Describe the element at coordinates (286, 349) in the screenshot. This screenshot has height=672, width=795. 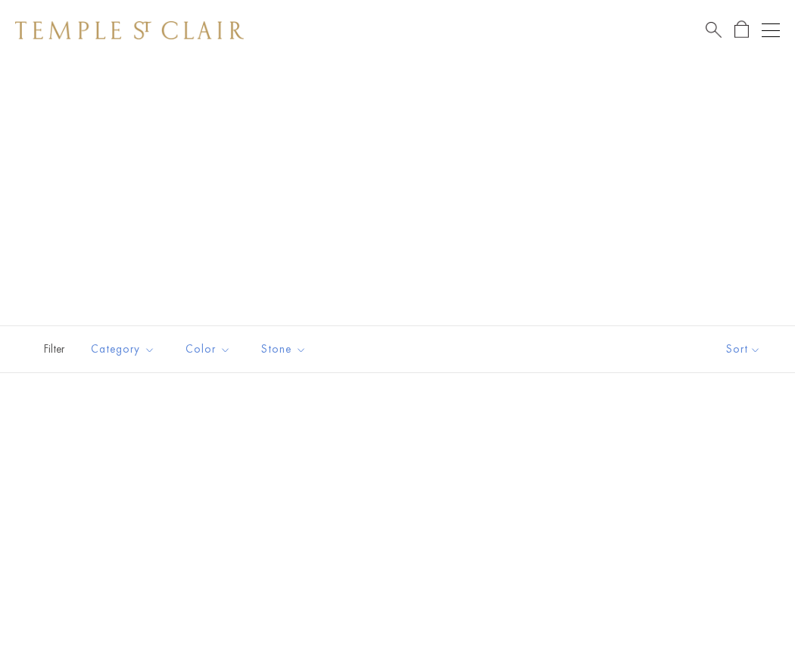
I see `span: Stone` at that location.